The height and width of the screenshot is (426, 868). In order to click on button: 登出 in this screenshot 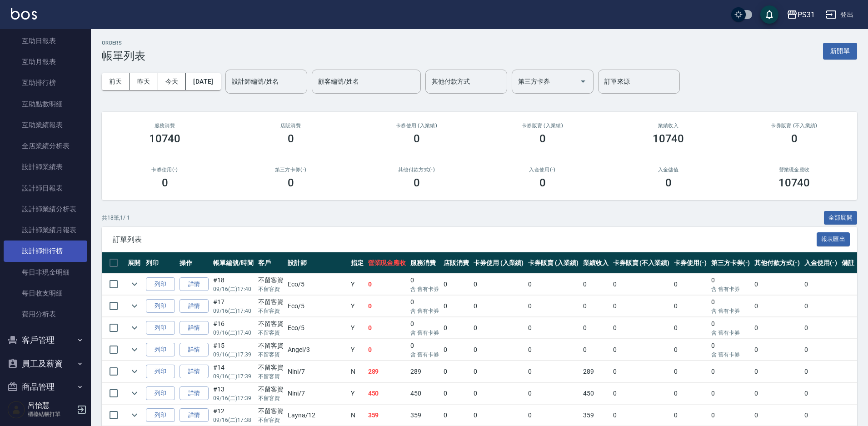, I will do `click(839, 15)`.